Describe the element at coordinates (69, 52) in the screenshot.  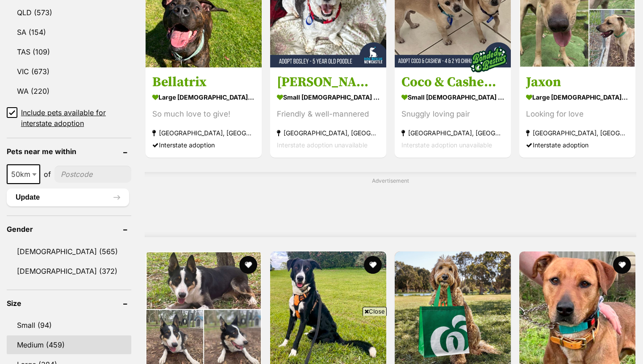
I see `a: TAS (109)` at that location.